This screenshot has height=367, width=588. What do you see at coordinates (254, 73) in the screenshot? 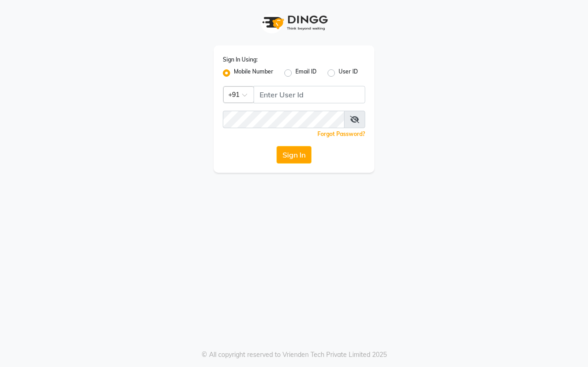
I see `label: Mobile Number` at bounding box center [254, 73].